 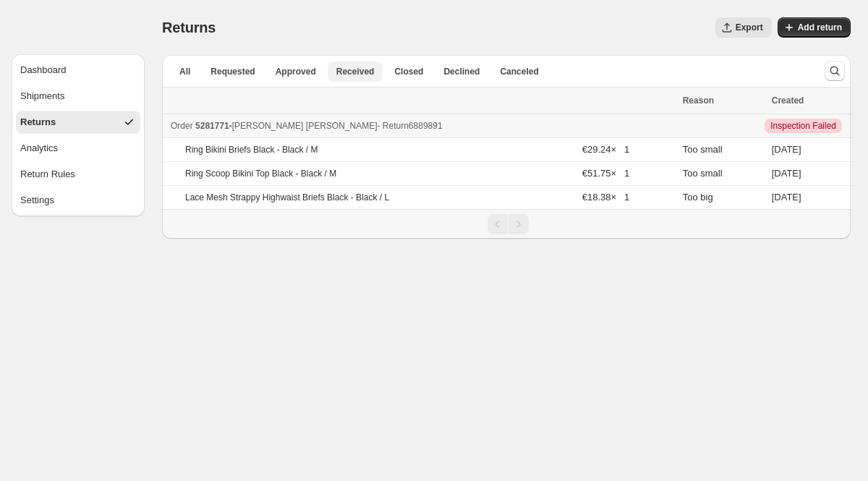 What do you see at coordinates (43, 70) in the screenshot?
I see `div: Dashboard` at bounding box center [43, 70].